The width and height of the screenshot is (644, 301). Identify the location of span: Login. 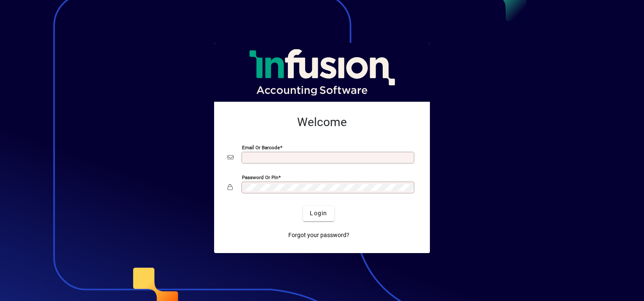
(318, 213).